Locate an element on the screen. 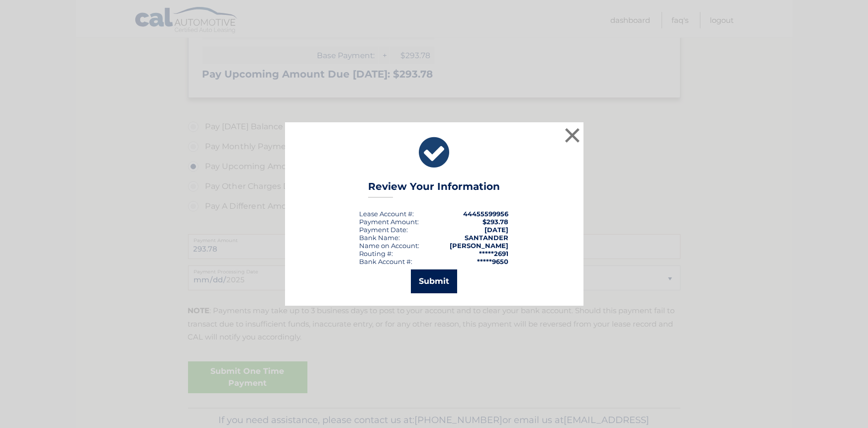  div: Bank Name: is located at coordinates (379, 238).